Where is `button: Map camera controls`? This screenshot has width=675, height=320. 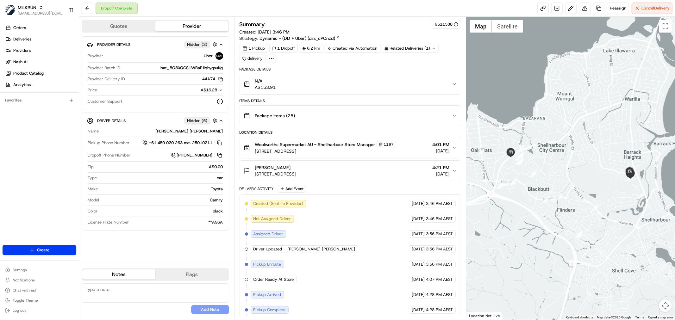 button: Map camera controls is located at coordinates (665, 306).